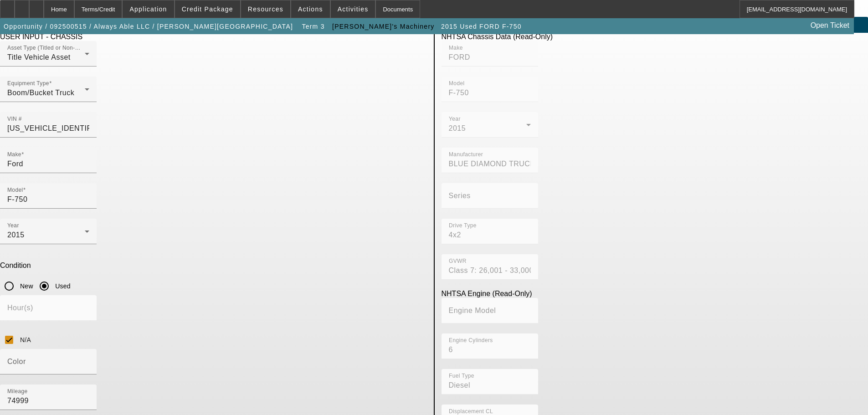 The image size is (868, 415). Describe the element at coordinates (471, 341) in the screenshot. I see `mat-label: Engine Cylinders` at that location.